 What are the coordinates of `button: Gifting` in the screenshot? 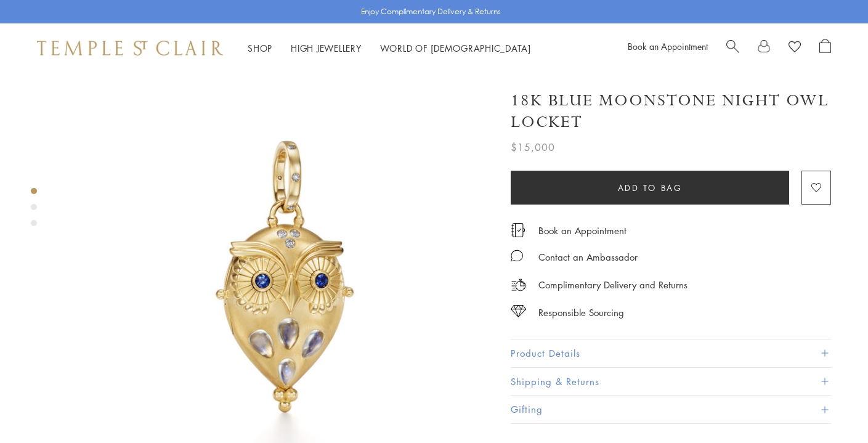 It's located at (671, 409).